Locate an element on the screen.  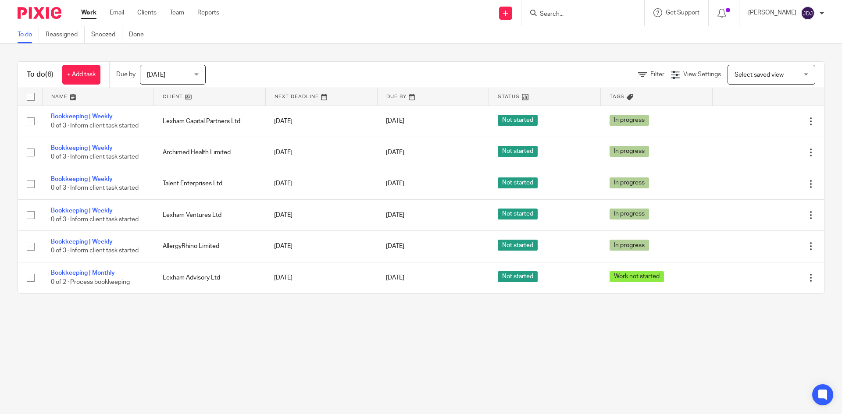
td: Lexham Capital Partners Ltd is located at coordinates (210, 121).